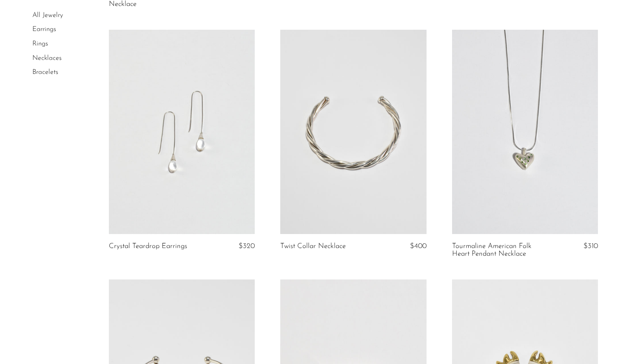  I want to click on a: Tourmaline American Folk Heart Pendant Necklace, so click(500, 251).